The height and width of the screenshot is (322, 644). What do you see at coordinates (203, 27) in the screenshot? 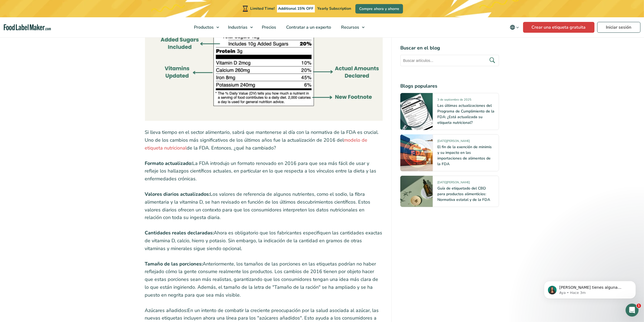
I see `span: Productos` at bounding box center [203, 27].